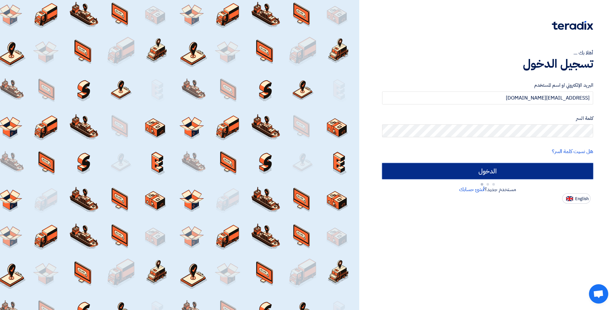  Describe the element at coordinates (472, 189) in the screenshot. I see `a: أنشئ حسابك` at that location.